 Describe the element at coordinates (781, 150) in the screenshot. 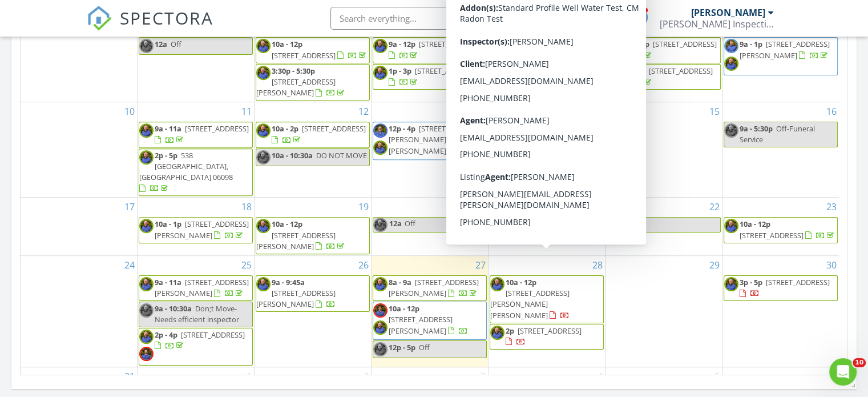

I see `td: Go to August 16, 2025` at that location.